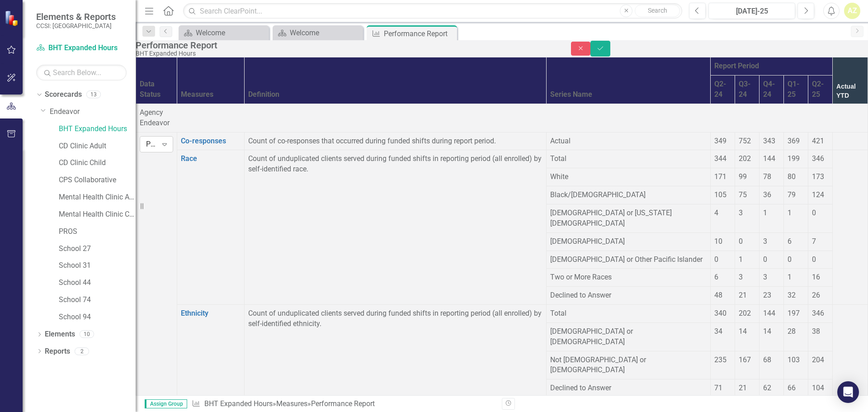 Image resolution: width=868 pixels, height=412 pixels. I want to click on input: Search ClearPoint..., so click(432, 11).